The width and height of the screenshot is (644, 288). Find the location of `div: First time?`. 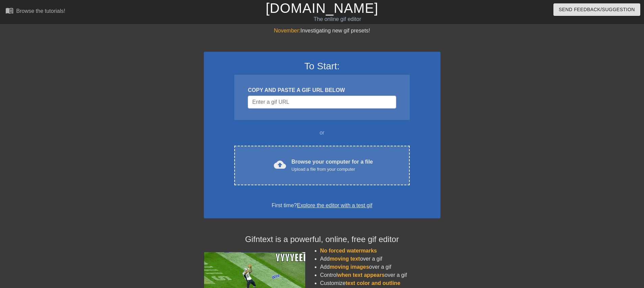

div: First time? is located at coordinates (322, 205).